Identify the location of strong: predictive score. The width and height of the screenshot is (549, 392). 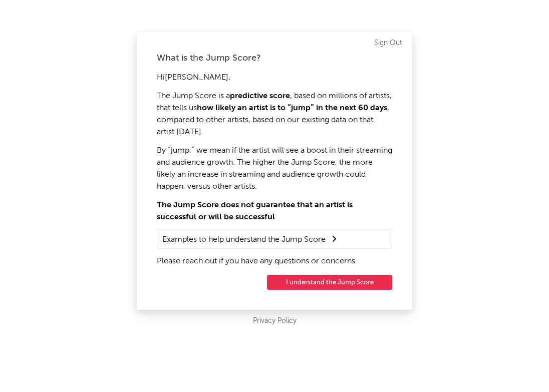
(260, 96).